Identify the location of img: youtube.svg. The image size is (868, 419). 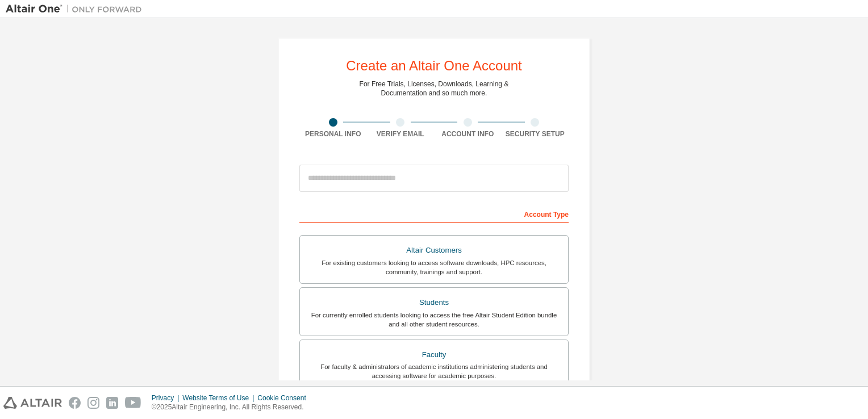
(133, 402).